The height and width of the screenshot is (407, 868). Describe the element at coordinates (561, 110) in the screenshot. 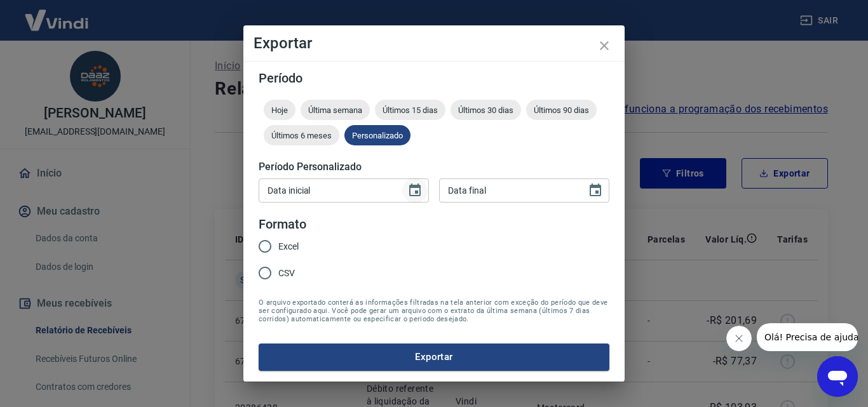

I see `span: Últimos 90 dias` at that location.